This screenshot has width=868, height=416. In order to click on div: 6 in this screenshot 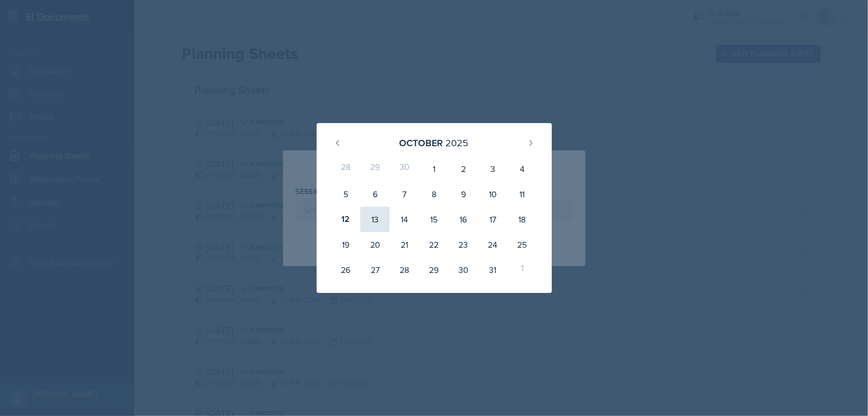, I will do `click(375, 194)`.